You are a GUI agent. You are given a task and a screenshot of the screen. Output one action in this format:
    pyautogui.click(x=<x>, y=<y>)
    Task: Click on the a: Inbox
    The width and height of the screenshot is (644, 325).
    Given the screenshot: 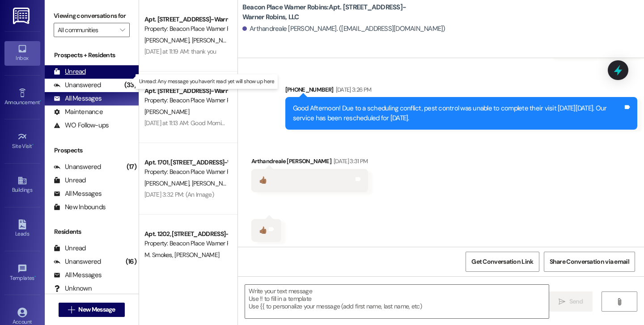 What is the action you would take?
    pyautogui.click(x=22, y=53)
    